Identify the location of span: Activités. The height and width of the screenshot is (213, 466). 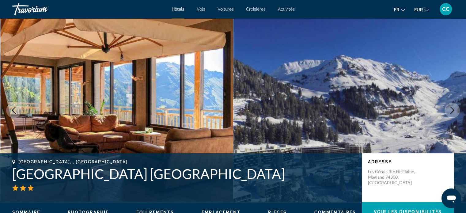
(286, 9).